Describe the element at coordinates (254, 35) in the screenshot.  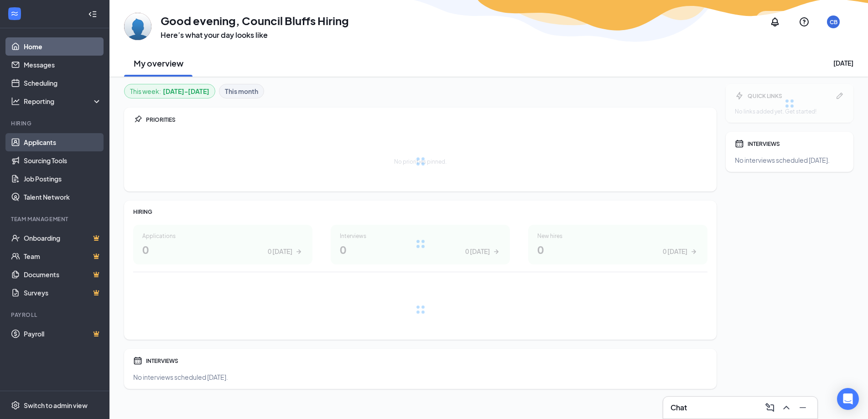
I see `h3: Here’s what your day looks like` at that location.